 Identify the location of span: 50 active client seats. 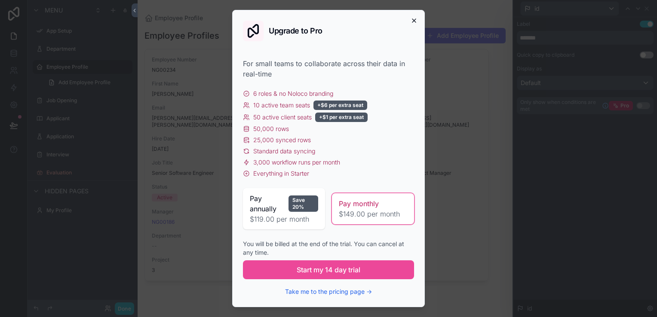
(282, 117).